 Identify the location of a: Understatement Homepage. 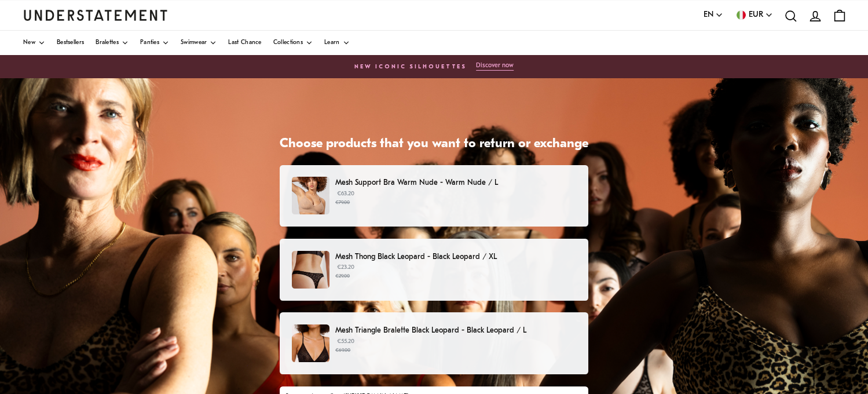
(95, 15).